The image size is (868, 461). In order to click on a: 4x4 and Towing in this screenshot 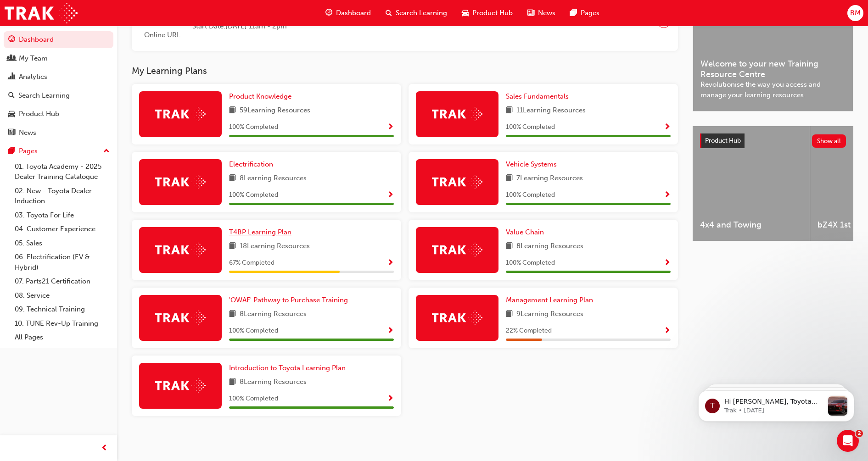, I will do `click(751, 184)`.